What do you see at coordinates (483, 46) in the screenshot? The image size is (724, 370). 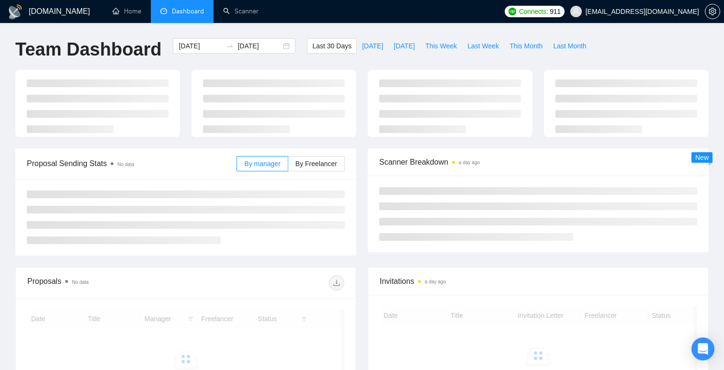 I see `span: Last Week` at bounding box center [483, 46].